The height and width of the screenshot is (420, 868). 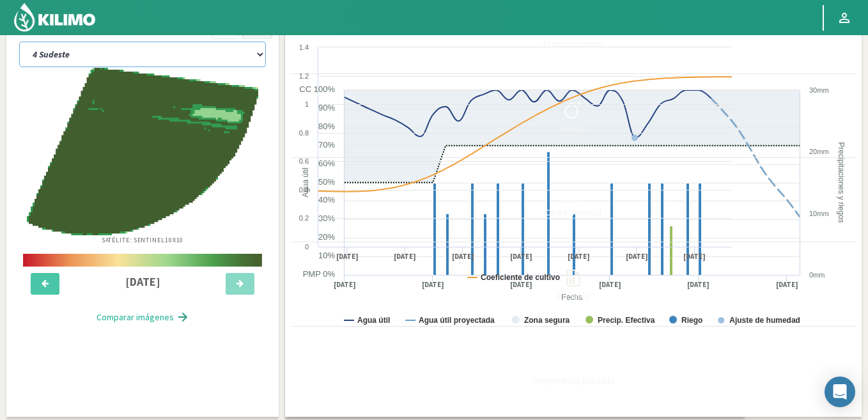 I want to click on span: 10X10, so click(x=174, y=240).